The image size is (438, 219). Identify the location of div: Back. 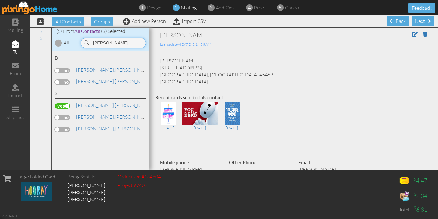
(398, 21).